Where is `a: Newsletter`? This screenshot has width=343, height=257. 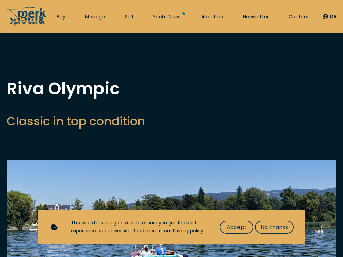 a: Newsletter is located at coordinates (256, 17).